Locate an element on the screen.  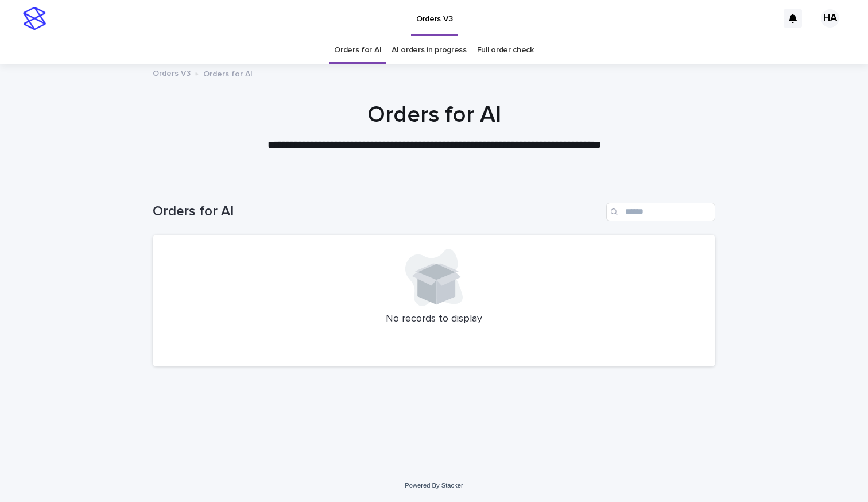
p: No records to display is located at coordinates (434, 319).